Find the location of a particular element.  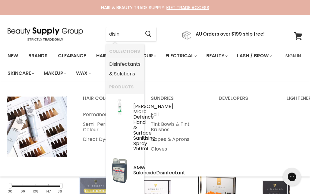

button: Search is located at coordinates (148, 34).